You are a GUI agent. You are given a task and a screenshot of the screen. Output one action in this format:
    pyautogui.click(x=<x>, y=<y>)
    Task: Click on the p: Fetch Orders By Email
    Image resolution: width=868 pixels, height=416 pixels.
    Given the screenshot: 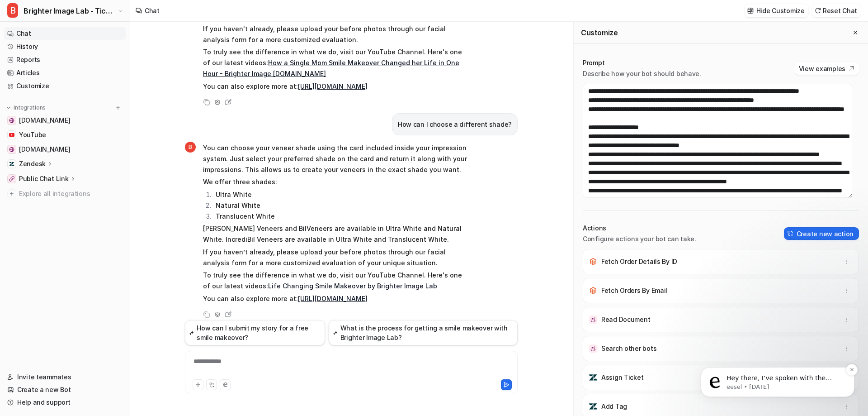 What is the action you would take?
    pyautogui.click(x=634, y=290)
    